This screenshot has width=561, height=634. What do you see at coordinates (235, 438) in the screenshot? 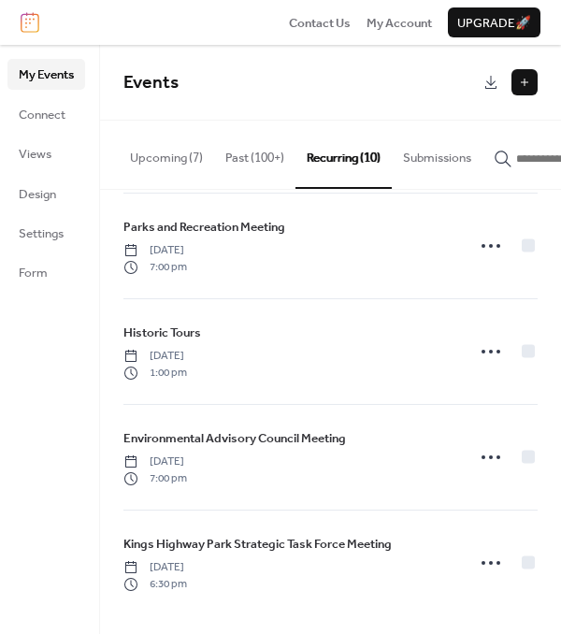
I see `a: Environmental Advisory Council Meeting` at bounding box center [235, 438].